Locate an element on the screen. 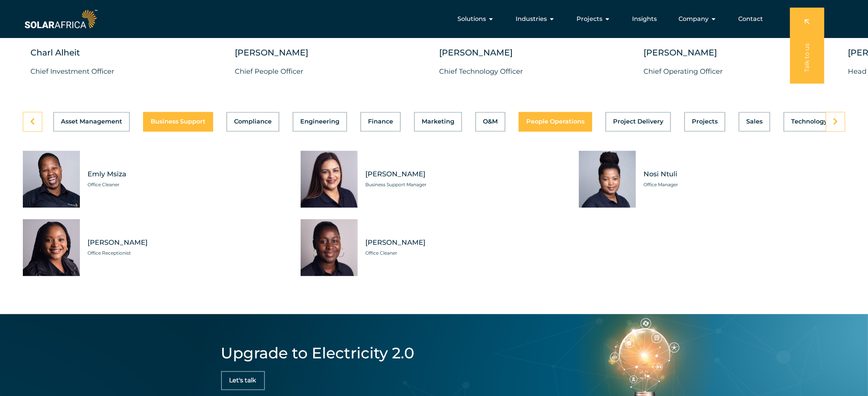 Image resolution: width=868 pixels, height=396 pixels. span: Engineering is located at coordinates (320, 122).